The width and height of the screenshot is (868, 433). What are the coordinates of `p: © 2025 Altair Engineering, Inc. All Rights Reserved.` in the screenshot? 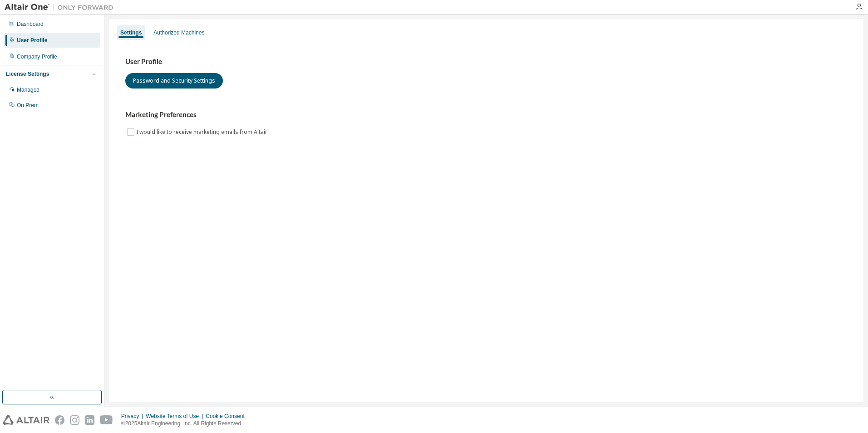 It's located at (186, 424).